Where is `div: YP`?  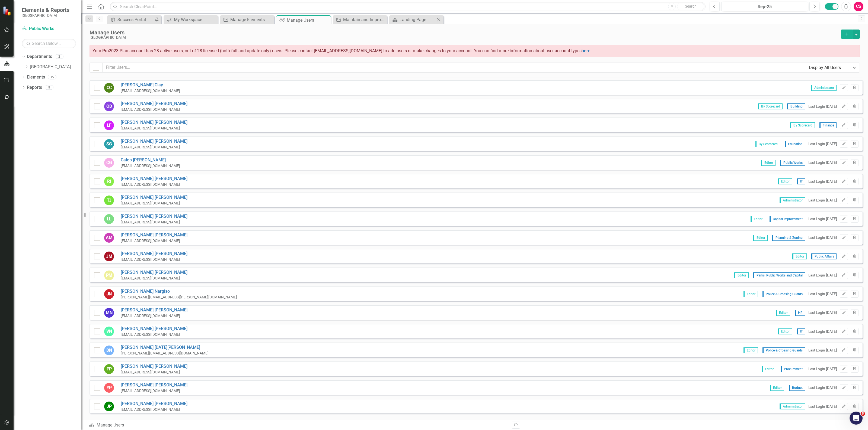
div: YP is located at coordinates (109, 388).